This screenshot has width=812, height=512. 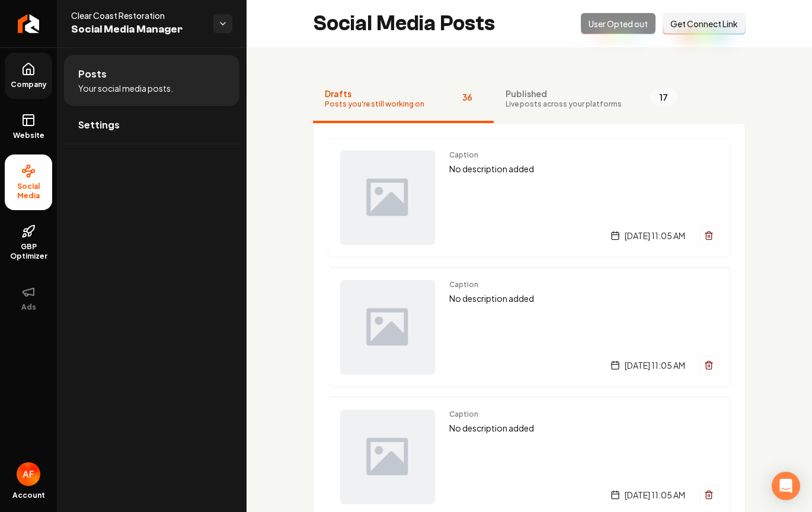 I want to click on span: Posts, so click(x=93, y=74).